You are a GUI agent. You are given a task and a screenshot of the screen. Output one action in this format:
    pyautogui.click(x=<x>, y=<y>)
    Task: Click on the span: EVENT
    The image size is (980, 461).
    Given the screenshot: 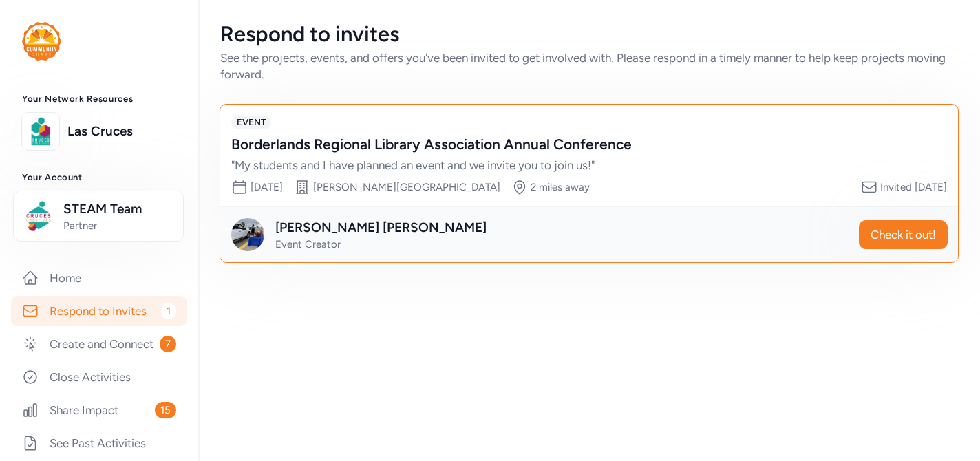 What is the action you would take?
    pyautogui.click(x=251, y=122)
    